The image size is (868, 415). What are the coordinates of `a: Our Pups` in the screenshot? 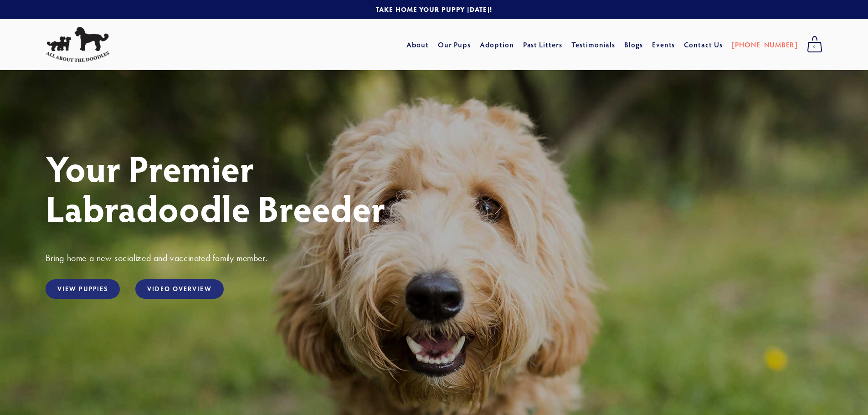 It's located at (454, 45).